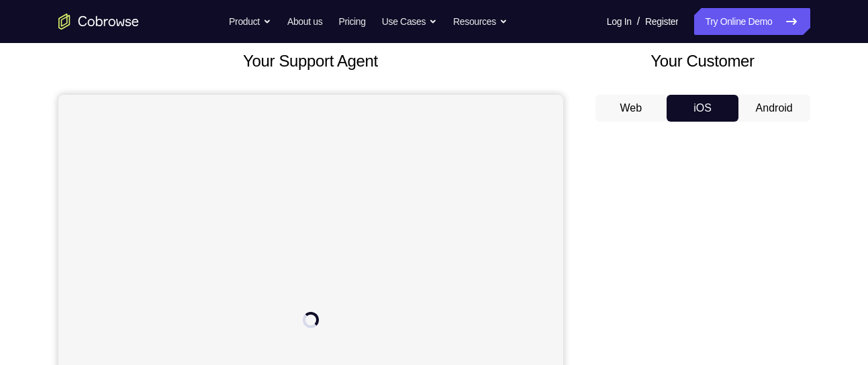  Describe the element at coordinates (305, 22) in the screenshot. I see `a: About us` at that location.